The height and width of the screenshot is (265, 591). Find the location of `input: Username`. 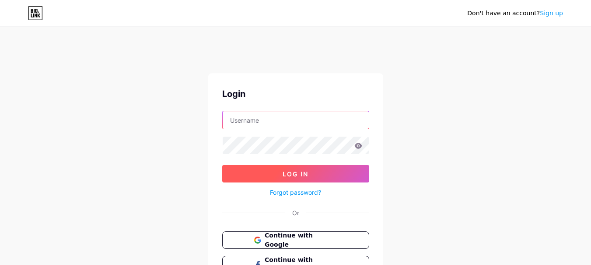

input: Username is located at coordinates (296, 120).